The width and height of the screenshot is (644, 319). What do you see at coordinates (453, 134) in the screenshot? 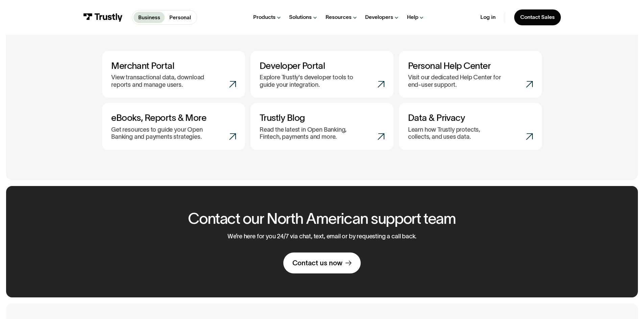
I see `p: Learn how Trustly protects, collects, and uses data.` at bounding box center [453, 134].